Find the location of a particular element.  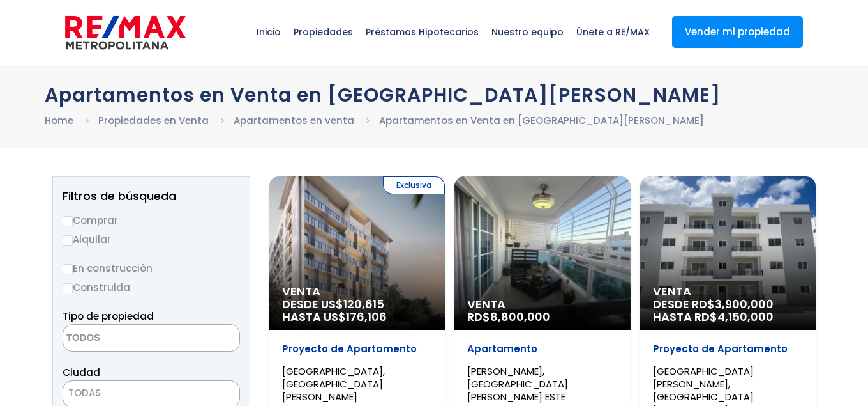

img: remax-metropolitana-logo is located at coordinates (125, 32).